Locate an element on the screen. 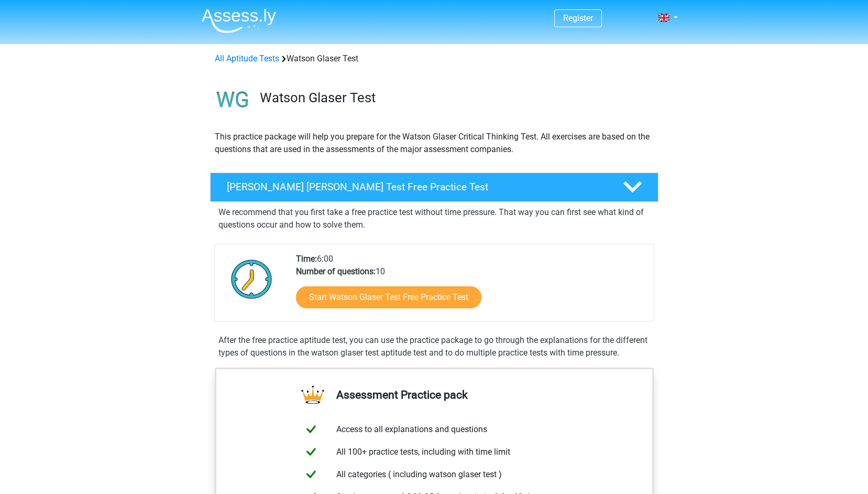  img: Assessly is located at coordinates (239, 21).